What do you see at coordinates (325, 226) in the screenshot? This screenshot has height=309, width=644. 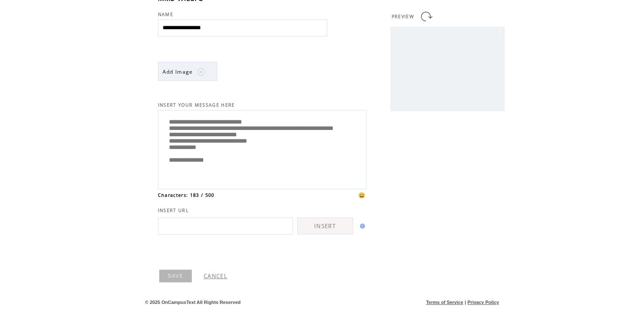 I see `a: INSERT` at bounding box center [325, 226].